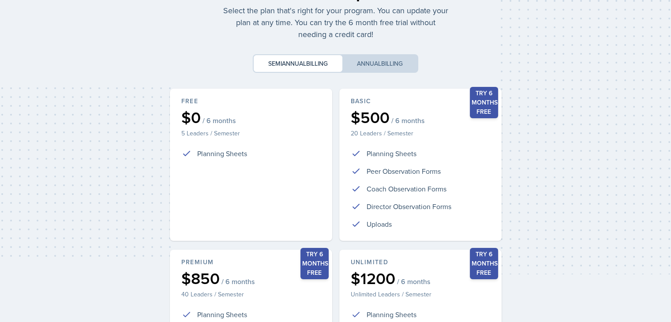 The width and height of the screenshot is (671, 322). What do you see at coordinates (251, 117) in the screenshot?
I see `div: $0` at bounding box center [251, 117].